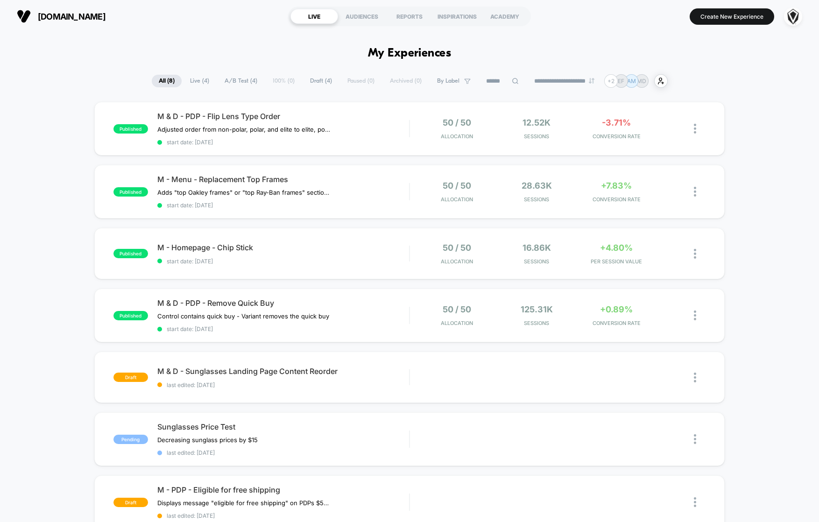  What do you see at coordinates (283, 371) in the screenshot?
I see `span: M & D - Sunglasses Landing Page Content Reorder` at bounding box center [283, 371].